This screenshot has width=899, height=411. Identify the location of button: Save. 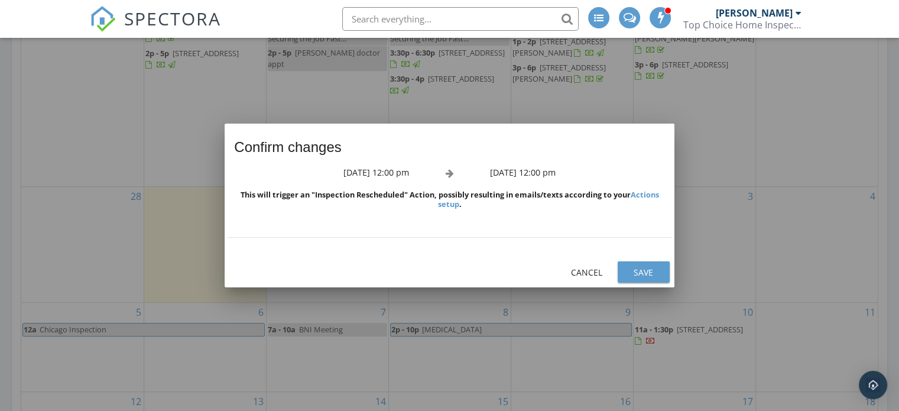
(644, 272).